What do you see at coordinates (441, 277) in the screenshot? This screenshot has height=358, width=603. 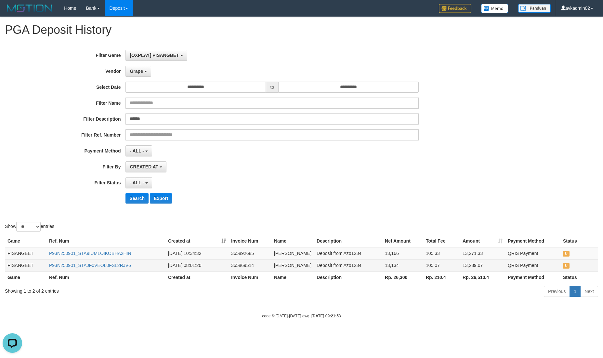 I see `th: Rp. 210.4` at bounding box center [441, 277].